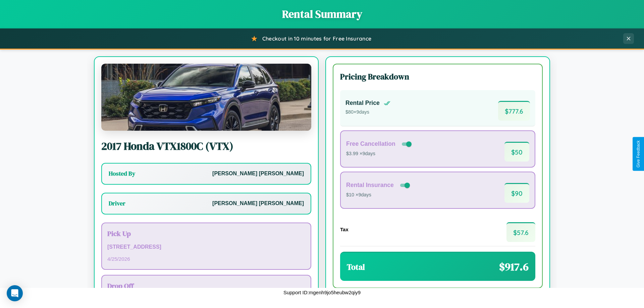 This screenshot has height=308, width=644. I want to click on h3: Drop Off, so click(207, 285).